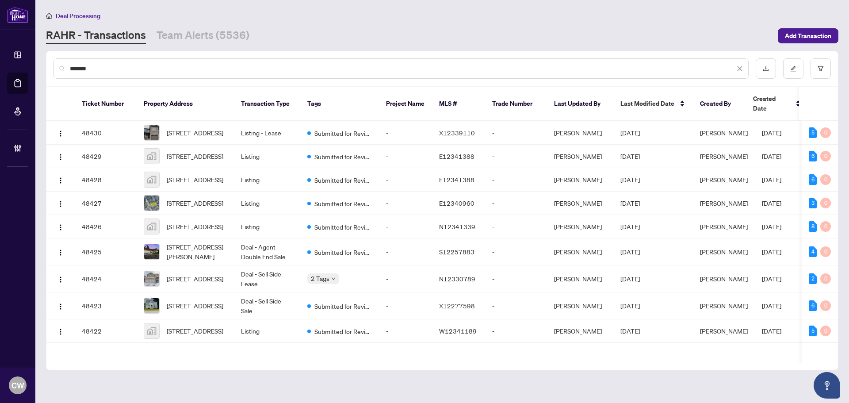 This screenshot has width=849, height=403. What do you see at coordinates (18, 385) in the screenshot?
I see `span: CW` at bounding box center [18, 385].